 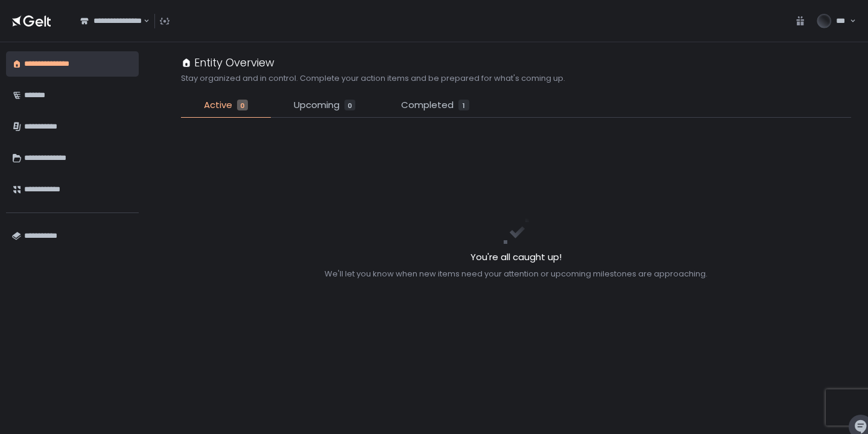 I want to click on div: Search for option, so click(x=111, y=21).